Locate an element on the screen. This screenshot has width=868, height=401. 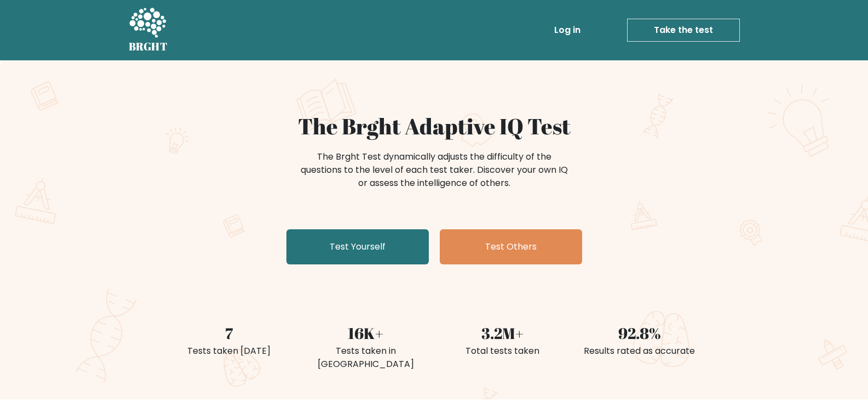
a: Take the test is located at coordinates (684, 30).